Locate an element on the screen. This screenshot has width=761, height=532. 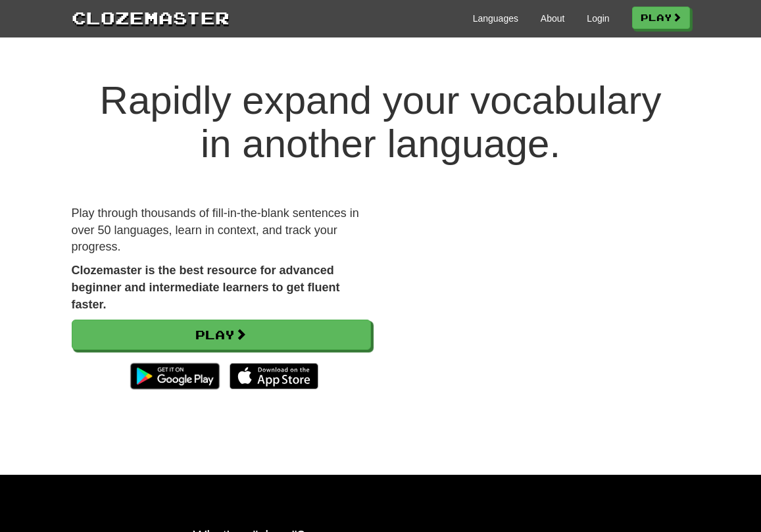
a: Login is located at coordinates (598, 18).